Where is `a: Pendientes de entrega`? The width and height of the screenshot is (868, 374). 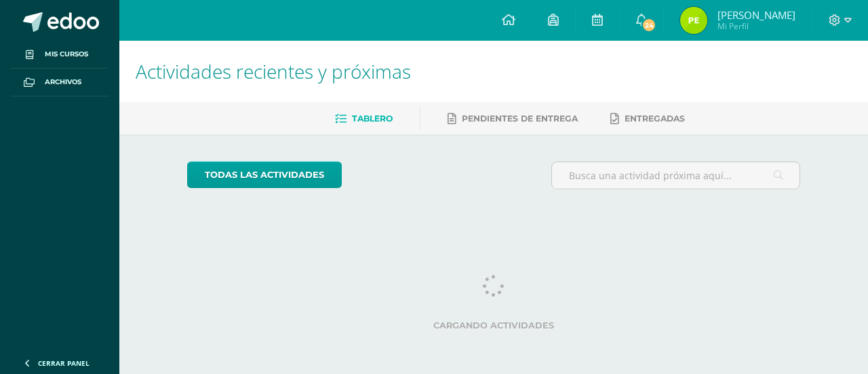
a: Pendientes de entrega is located at coordinates (512, 119).